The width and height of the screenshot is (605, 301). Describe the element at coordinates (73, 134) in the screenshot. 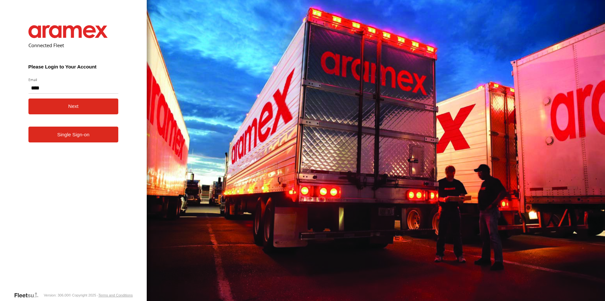

I see `a: Single Sign-on` at that location.